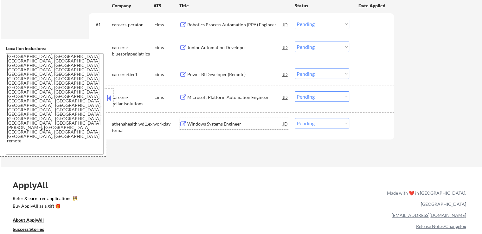 This screenshot has height=234, width=482. I want to click on a: Refer & earn free applications 👯‍♀️, so click(134, 200).